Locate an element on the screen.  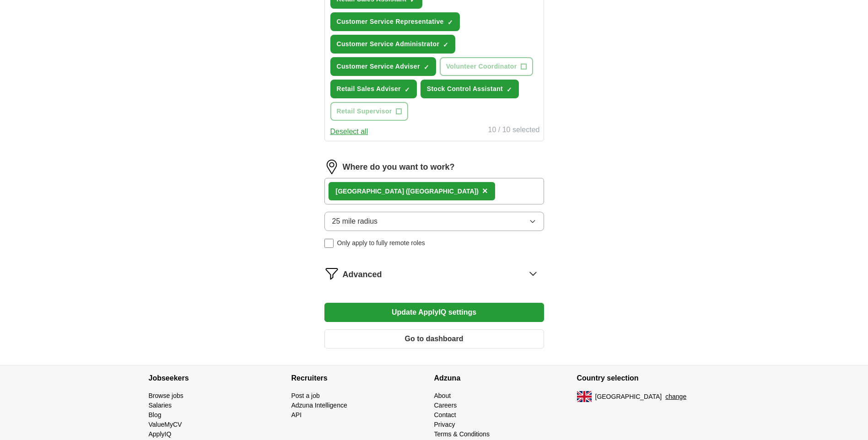
a: About is located at coordinates (442, 396).